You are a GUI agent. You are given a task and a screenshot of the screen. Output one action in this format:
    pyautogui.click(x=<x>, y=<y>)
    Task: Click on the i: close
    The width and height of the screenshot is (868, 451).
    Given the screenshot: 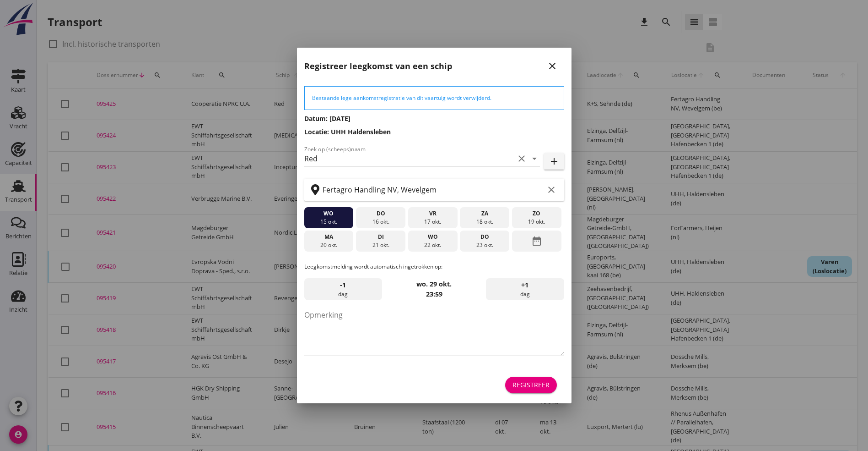 What is the action you would take?
    pyautogui.click(x=552, y=66)
    